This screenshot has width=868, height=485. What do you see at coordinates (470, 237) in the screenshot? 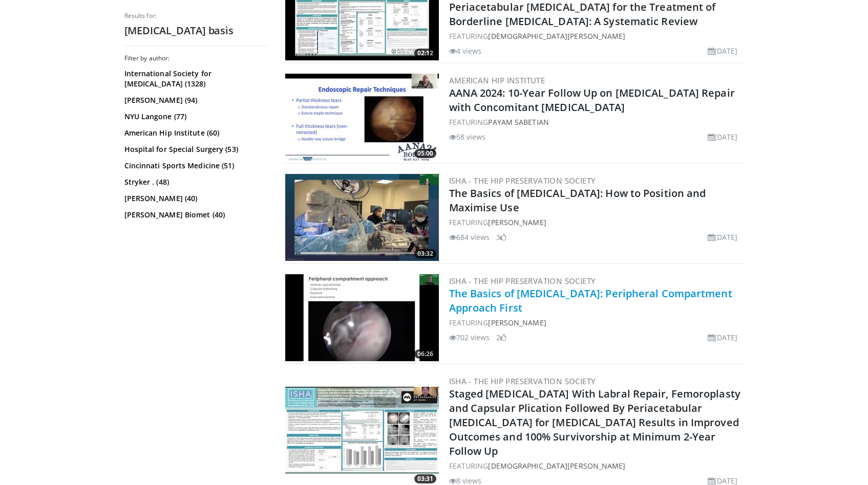
I see `li: 684 views` at bounding box center [470, 237].